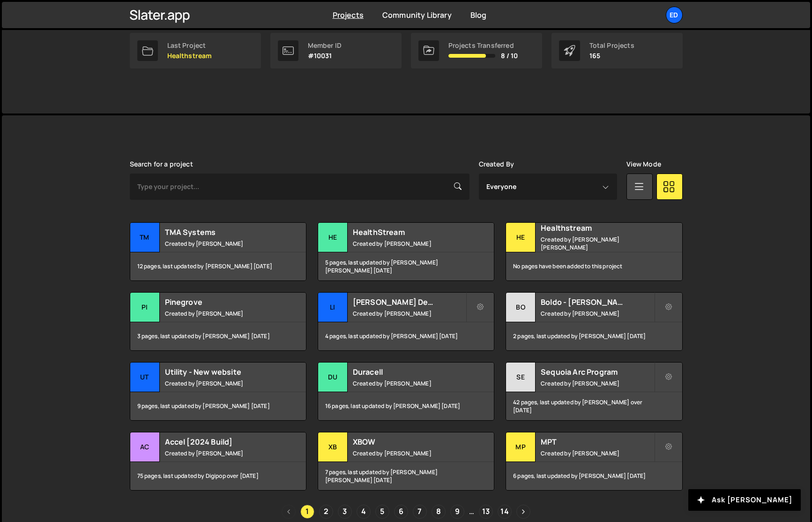 This screenshot has width=812, height=522. I want to click on h2: MPT, so click(597, 441).